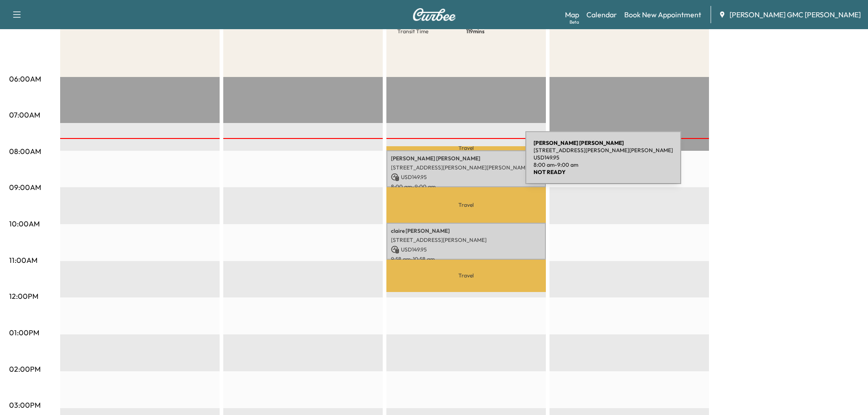 The image size is (868, 415). What do you see at coordinates (25, 79) in the screenshot?
I see `p: 06:00AM` at bounding box center [25, 79].